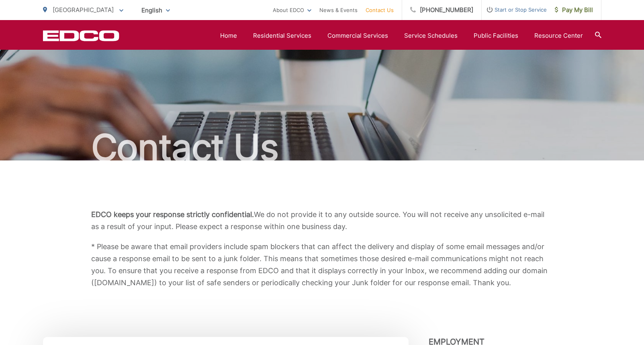 The width and height of the screenshot is (644, 345). Describe the element at coordinates (81, 36) in the screenshot. I see `a: EDCD logo. Return to the homepage.` at that location.